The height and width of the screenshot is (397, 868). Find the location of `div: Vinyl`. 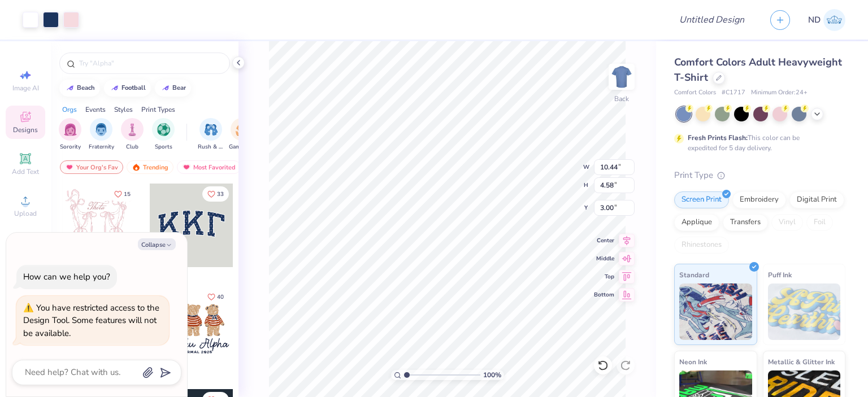

div: Vinyl is located at coordinates (787, 223).